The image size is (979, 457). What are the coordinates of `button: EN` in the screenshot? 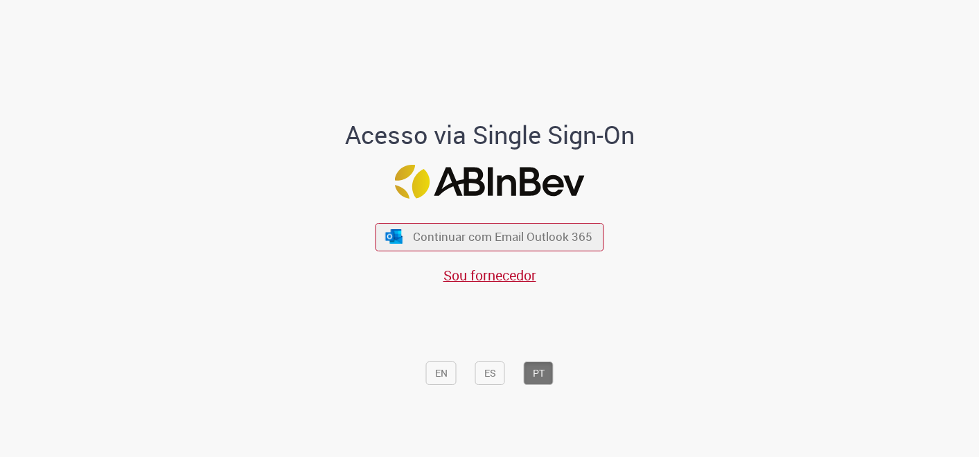 It's located at (441, 373).